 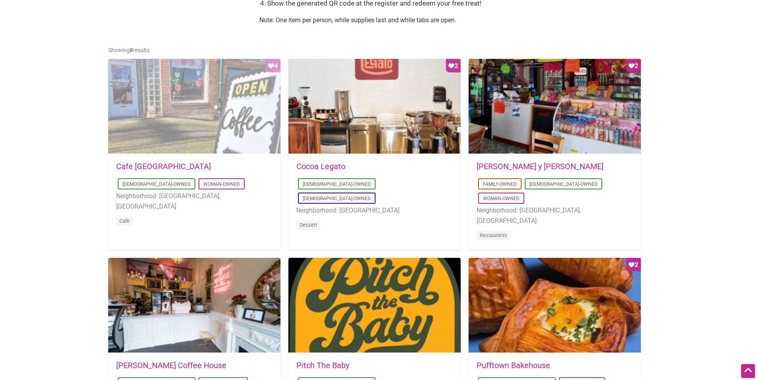 What do you see at coordinates (321, 166) in the screenshot?
I see `a: Cocoa Legato` at bounding box center [321, 166].